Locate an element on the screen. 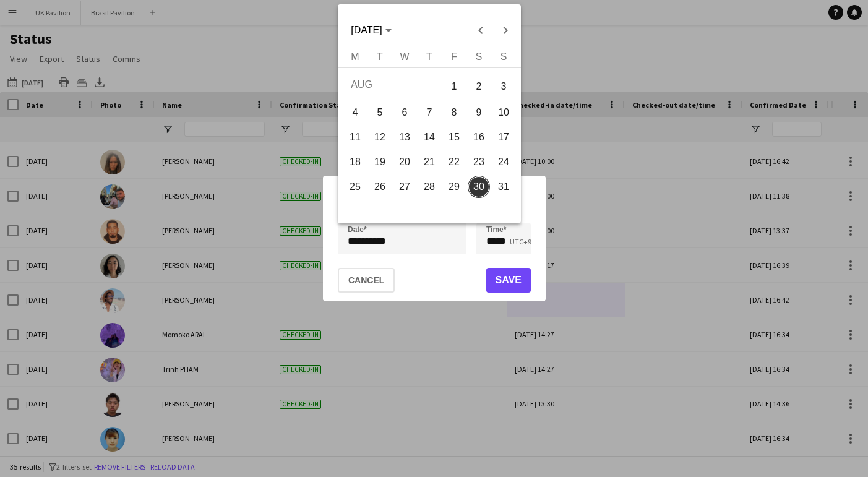 This screenshot has height=477, width=868. span: 5 is located at coordinates (380, 112).